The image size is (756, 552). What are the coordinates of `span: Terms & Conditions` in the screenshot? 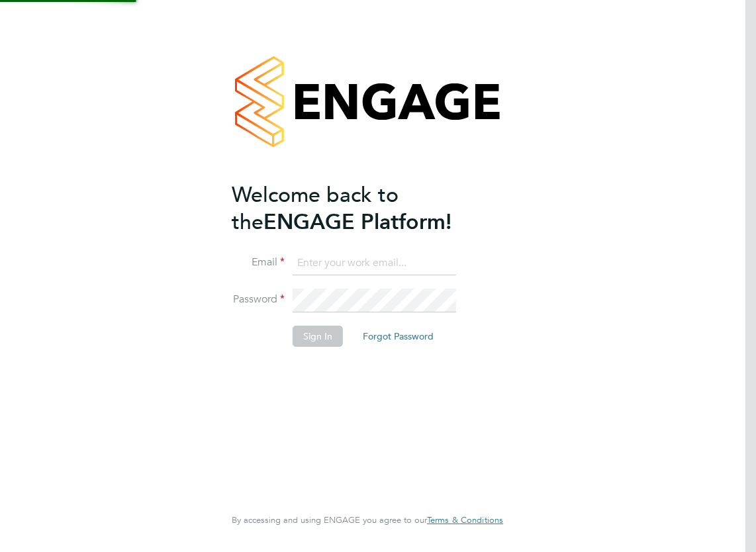 It's located at (464, 520).